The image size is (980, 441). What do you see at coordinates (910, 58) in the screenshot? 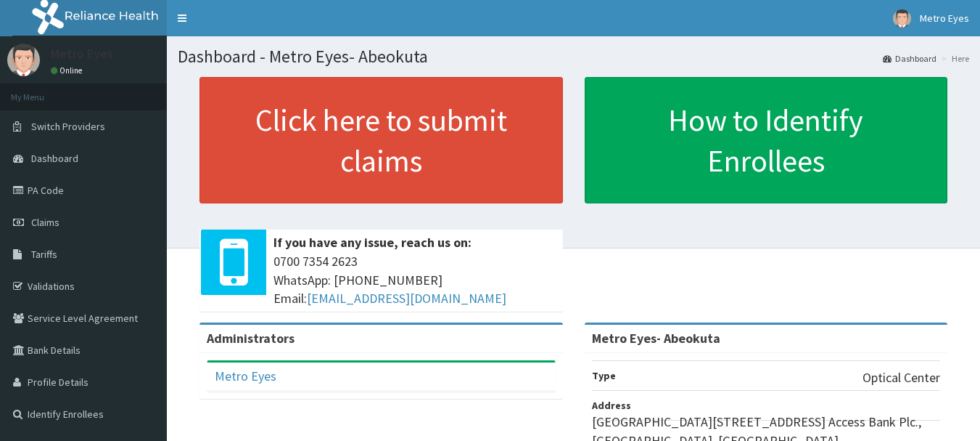
I see `a: Dashboard` at bounding box center [910, 58].